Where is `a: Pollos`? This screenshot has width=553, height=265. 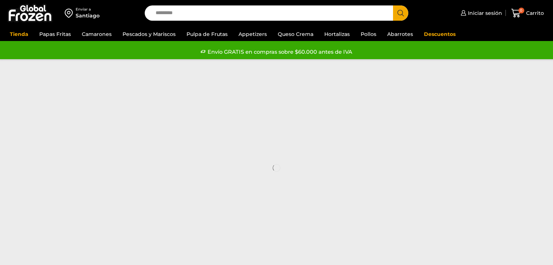
a: Pollos is located at coordinates (368, 34).